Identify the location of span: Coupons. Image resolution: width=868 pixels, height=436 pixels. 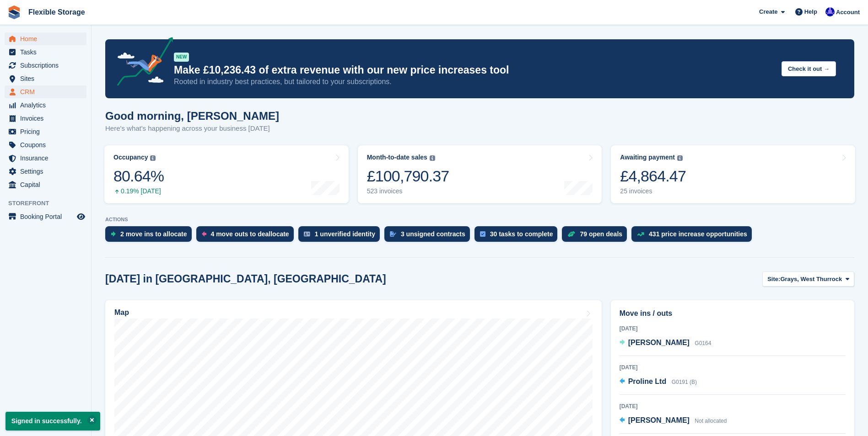
(48, 145).